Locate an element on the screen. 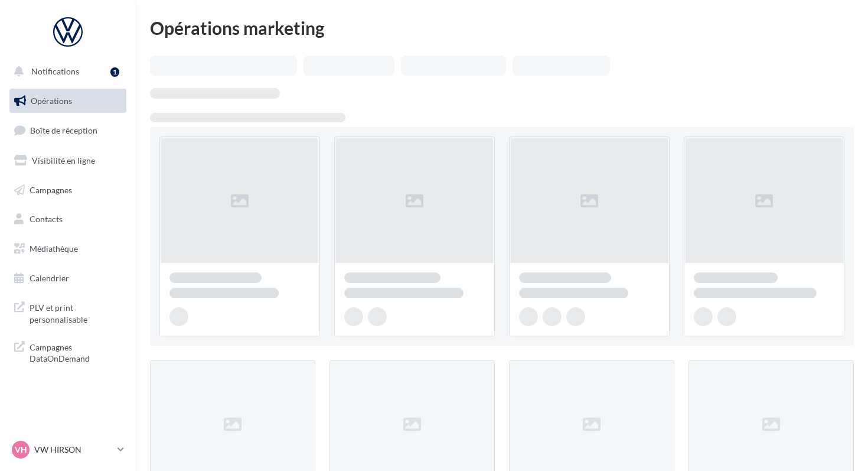 The width and height of the screenshot is (868, 471). span: Contacts is located at coordinates (46, 218).